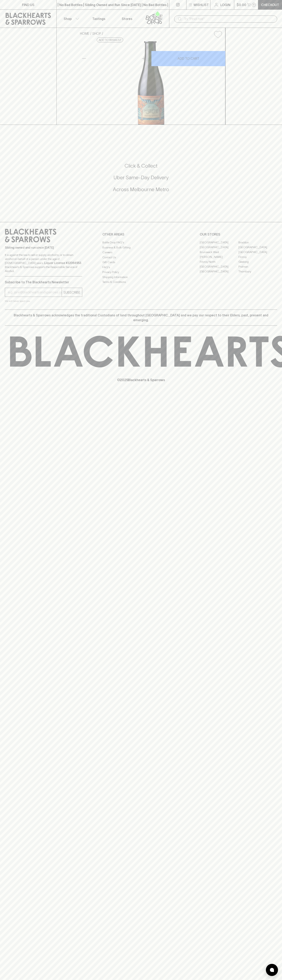 The height and width of the screenshot is (980, 282). What do you see at coordinates (258, 271) in the screenshot?
I see `a: Thornbury` at bounding box center [258, 271].